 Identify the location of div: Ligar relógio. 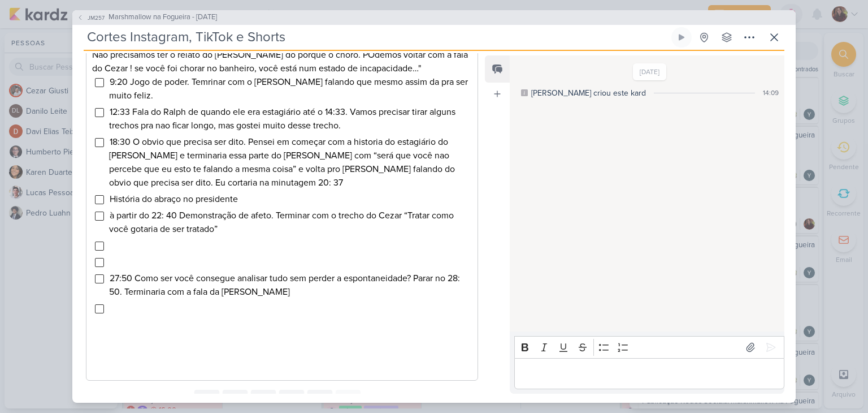
(681, 37).